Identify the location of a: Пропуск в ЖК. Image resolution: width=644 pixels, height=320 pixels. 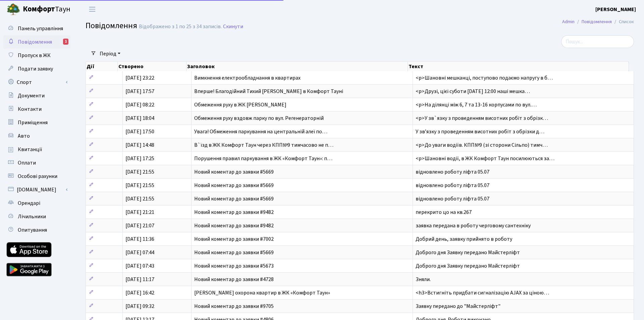
(37, 56).